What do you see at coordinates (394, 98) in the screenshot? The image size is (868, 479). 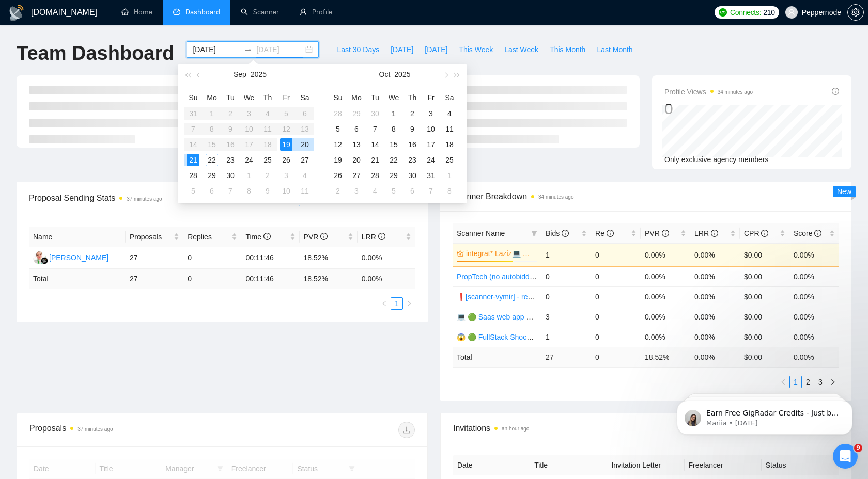 I see `th: We` at bounding box center [394, 98].